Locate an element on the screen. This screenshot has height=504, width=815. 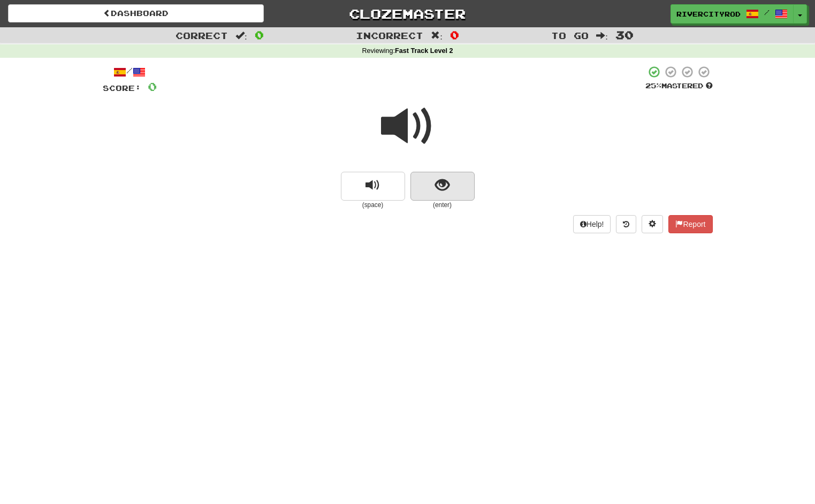
button: Round history (alt+y) is located at coordinates (626, 224).